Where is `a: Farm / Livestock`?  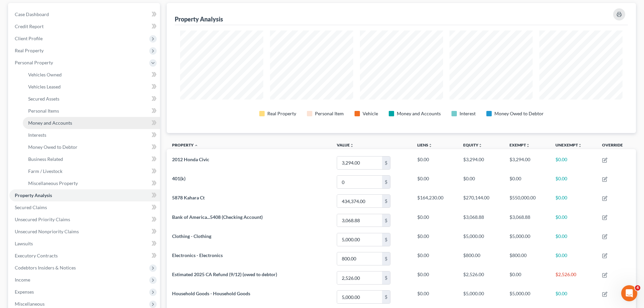
a: Farm / Livestock is located at coordinates (91, 171).